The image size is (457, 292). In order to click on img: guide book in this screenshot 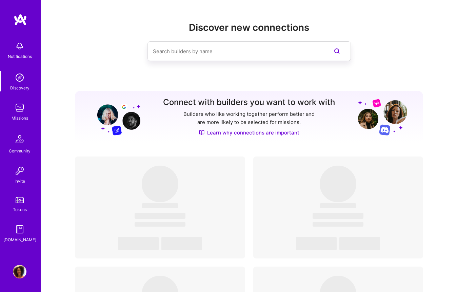, I will do `click(20, 230)`.